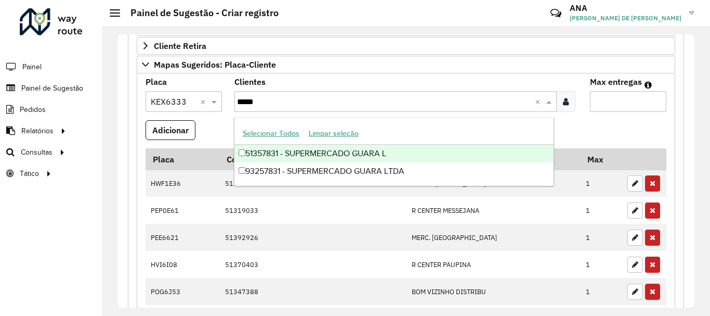 This screenshot has width=710, height=316. What do you see at coordinates (626, 8) in the screenshot?
I see `h3: ANA` at bounding box center [626, 8].